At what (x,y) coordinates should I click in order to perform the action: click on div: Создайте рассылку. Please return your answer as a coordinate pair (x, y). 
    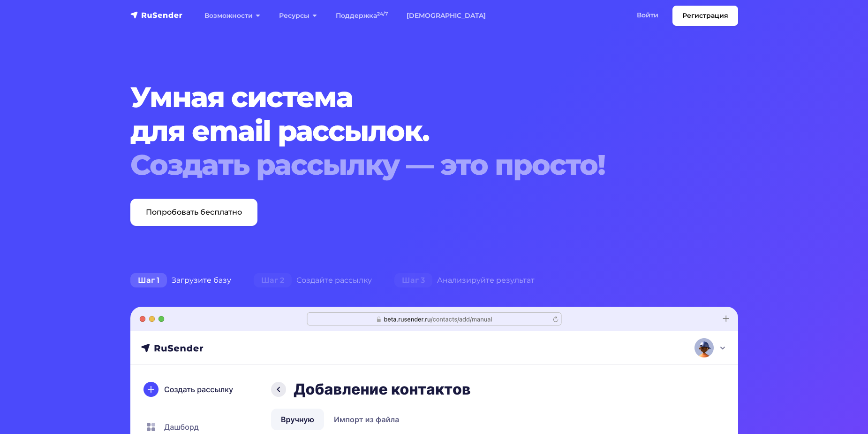
    Looking at the image, I should click on (313, 281).